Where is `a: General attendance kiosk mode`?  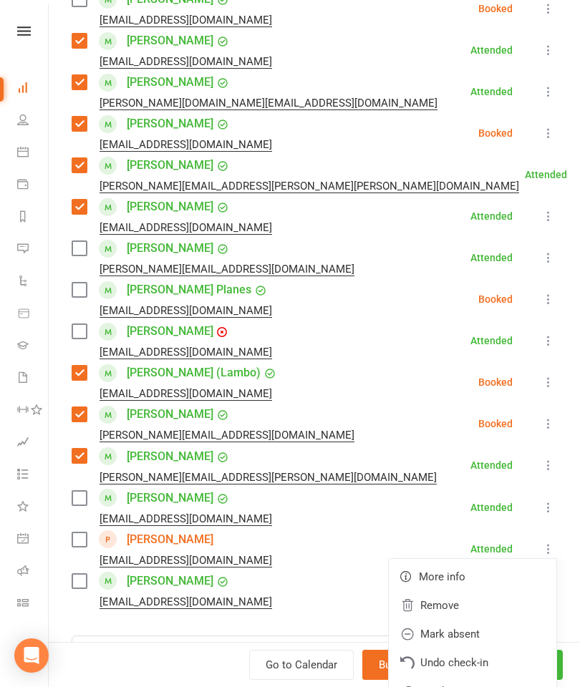 a: General attendance kiosk mode is located at coordinates (33, 540).